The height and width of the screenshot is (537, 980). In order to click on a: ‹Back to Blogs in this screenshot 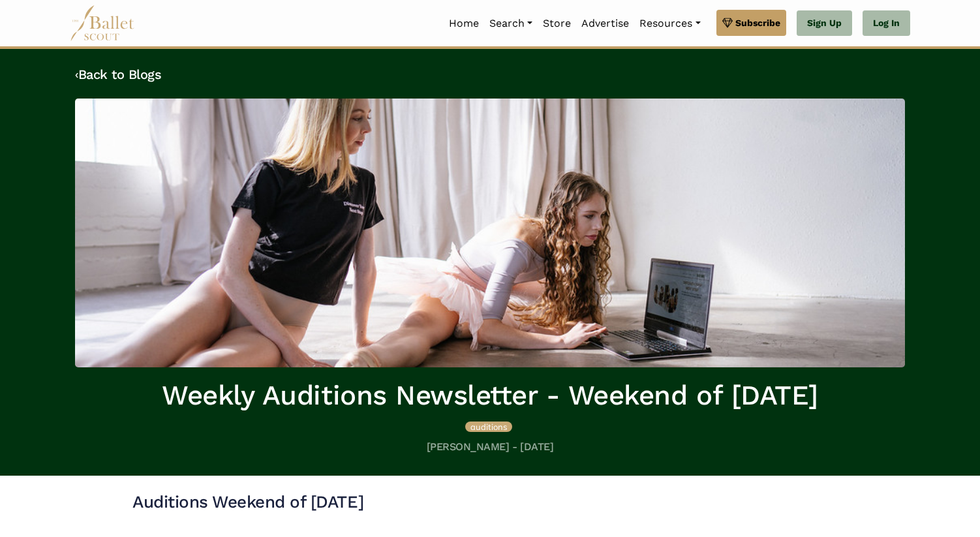, I will do `click(118, 74)`.